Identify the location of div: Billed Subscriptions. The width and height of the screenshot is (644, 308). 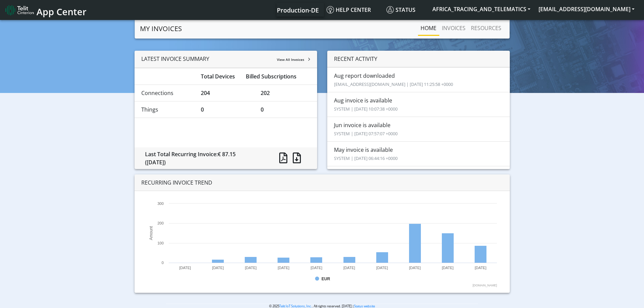
(278, 77).